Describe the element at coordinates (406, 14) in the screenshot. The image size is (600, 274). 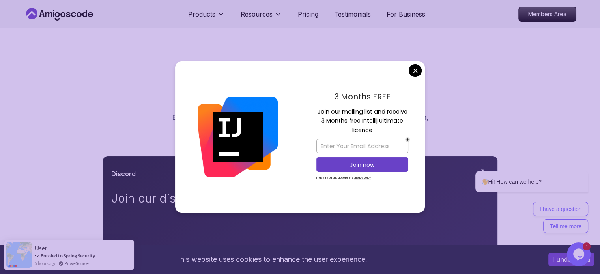
I see `a: For Business` at that location.